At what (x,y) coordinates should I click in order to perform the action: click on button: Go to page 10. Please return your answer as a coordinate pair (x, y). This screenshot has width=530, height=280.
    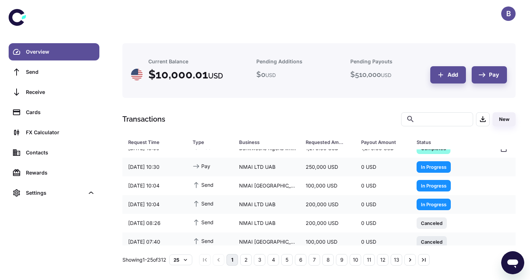
    Looking at the image, I should click on (355, 260).